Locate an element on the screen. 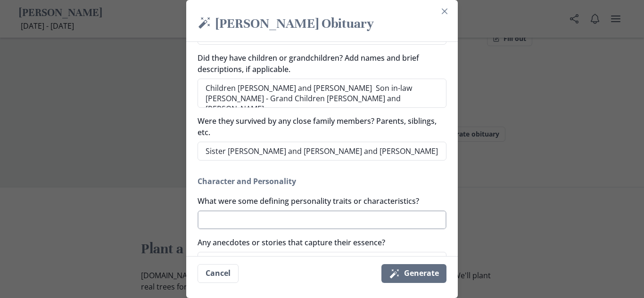 The image size is (644, 298). label: Any anecdotes or stories that capture their essence? is located at coordinates (319, 243).